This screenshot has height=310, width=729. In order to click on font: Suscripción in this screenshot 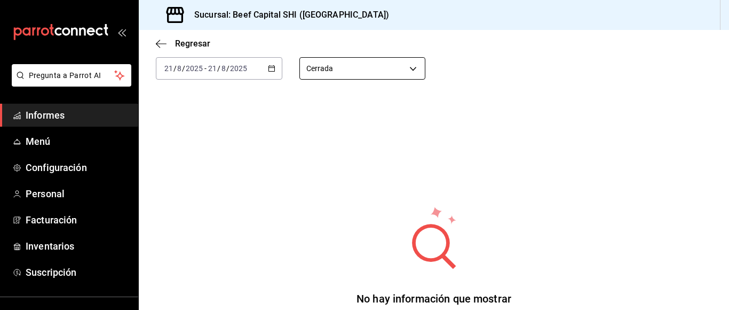, I will do `click(51, 272)`.